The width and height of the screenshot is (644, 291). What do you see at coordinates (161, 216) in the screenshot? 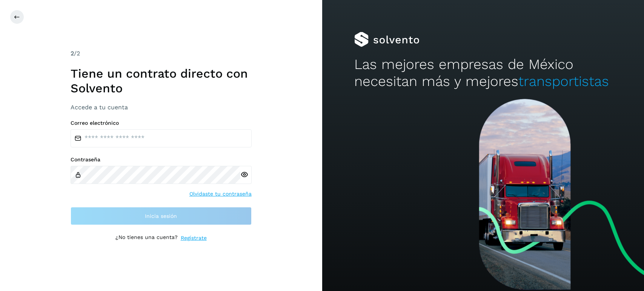
I see `span: Inicia sesión` at bounding box center [161, 216].